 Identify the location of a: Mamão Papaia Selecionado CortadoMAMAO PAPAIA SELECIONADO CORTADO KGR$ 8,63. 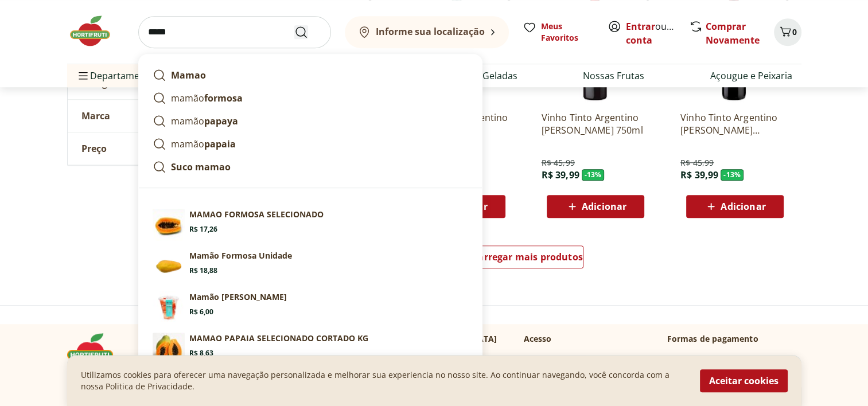
(311, 348).